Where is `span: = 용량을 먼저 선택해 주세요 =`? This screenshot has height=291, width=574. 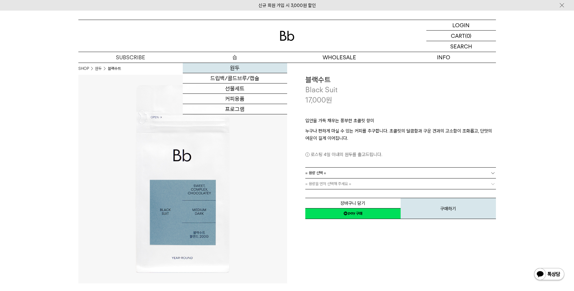 span: = 용량을 먼저 선택해 주세요 = is located at coordinates (328, 184).